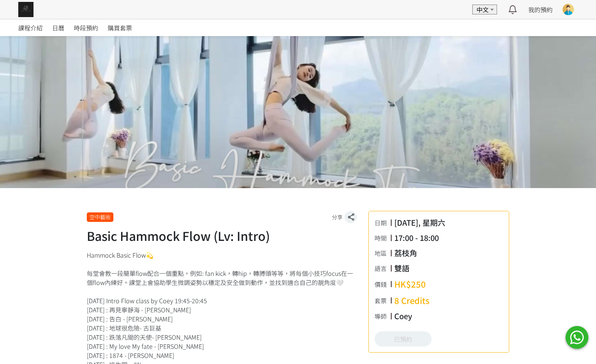  Describe the element at coordinates (417, 238) in the screenshot. I see `div: 17:00 - 18:00` at that location.